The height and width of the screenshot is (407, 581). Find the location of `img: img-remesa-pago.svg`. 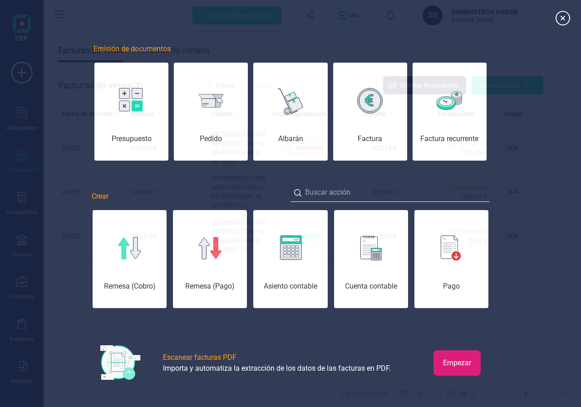

img: img-remesa-pago.svg is located at coordinates (210, 248).